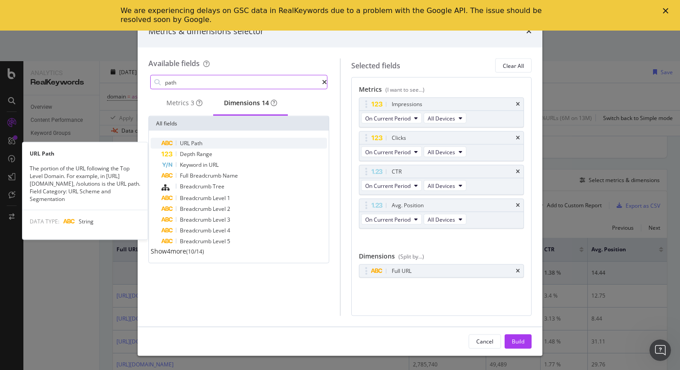 The width and height of the screenshot is (680, 370). Describe the element at coordinates (442, 214) in the screenshot. I see `div: Avg. PositiontimesOn Current PeriodAll Devices` at that location.